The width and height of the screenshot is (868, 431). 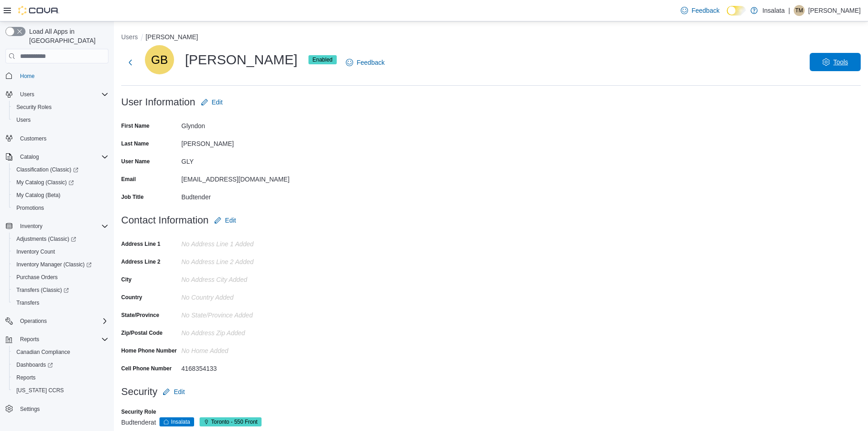 What do you see at coordinates (34, 107) in the screenshot?
I see `a: Security Roles` at bounding box center [34, 107].